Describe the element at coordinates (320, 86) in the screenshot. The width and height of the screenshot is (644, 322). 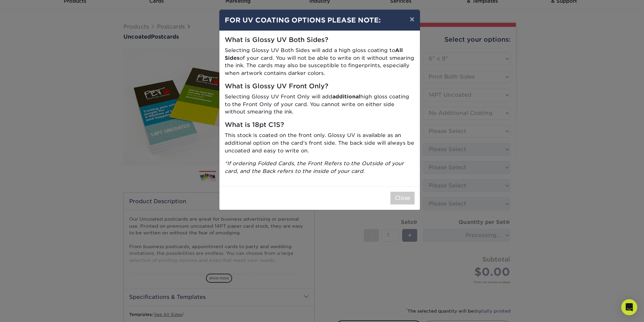
I see `h5: What is Glossy UV Front Only?` at that location.